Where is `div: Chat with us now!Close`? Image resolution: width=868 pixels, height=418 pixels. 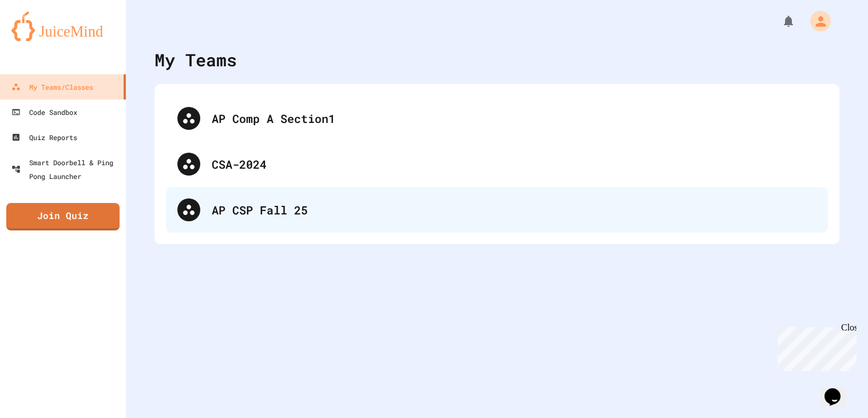 div: Chat with us now!Close is located at coordinates (42, 38).